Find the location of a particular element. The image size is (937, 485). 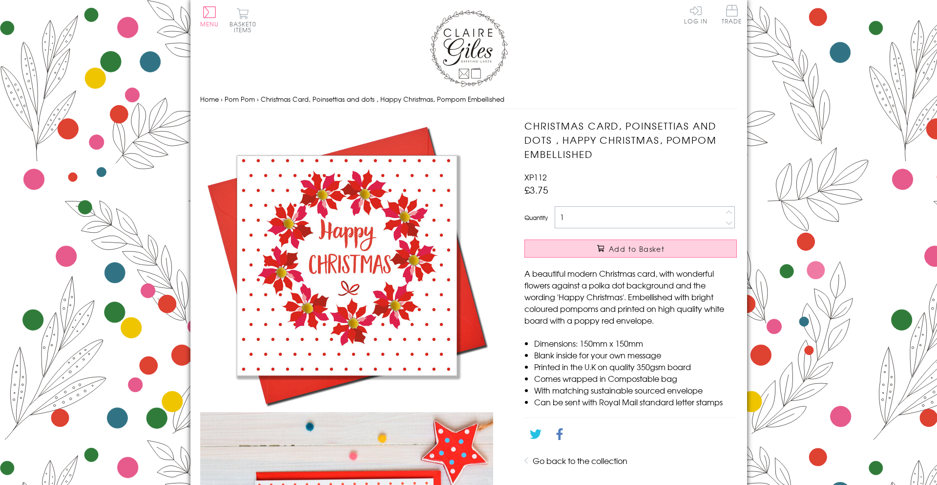

h1: Christmas Card, Poinsettias and dots , Happy Christmas, Pompom Embellished is located at coordinates (631, 140).